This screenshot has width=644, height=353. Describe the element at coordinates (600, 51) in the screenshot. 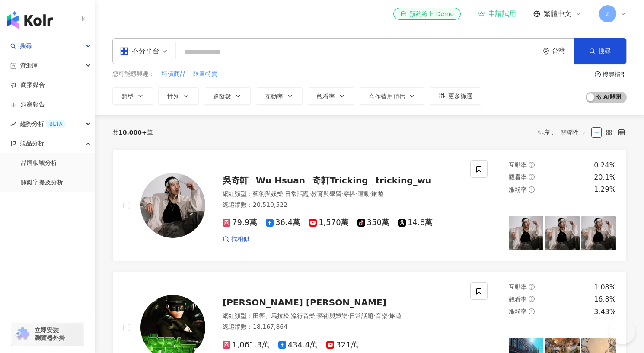

I see `button: 搜尋` at that location.